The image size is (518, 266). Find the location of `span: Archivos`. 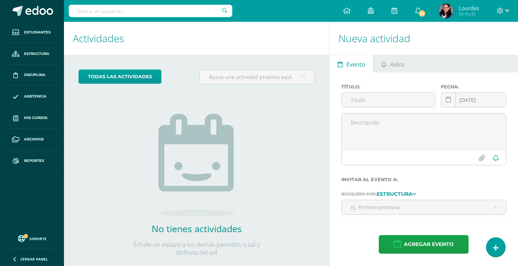

span: Archivos is located at coordinates (34, 139).